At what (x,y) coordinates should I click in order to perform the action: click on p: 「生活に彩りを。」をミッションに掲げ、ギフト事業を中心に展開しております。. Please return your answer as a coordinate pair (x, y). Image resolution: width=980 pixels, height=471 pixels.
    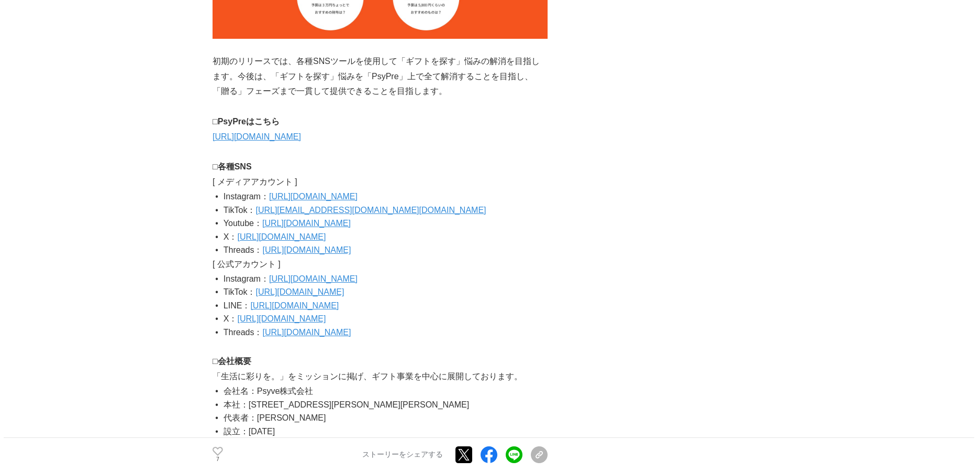
    Looking at the image, I should click on (380, 376).